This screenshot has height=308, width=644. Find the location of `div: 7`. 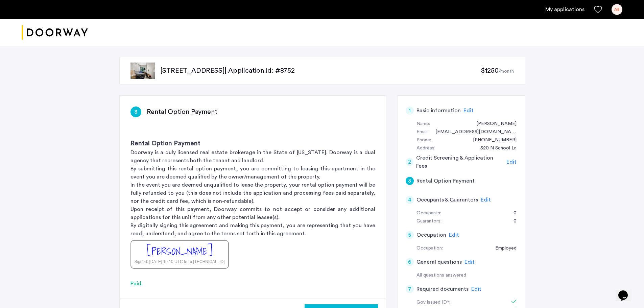

div: 7 is located at coordinates (410, 289).